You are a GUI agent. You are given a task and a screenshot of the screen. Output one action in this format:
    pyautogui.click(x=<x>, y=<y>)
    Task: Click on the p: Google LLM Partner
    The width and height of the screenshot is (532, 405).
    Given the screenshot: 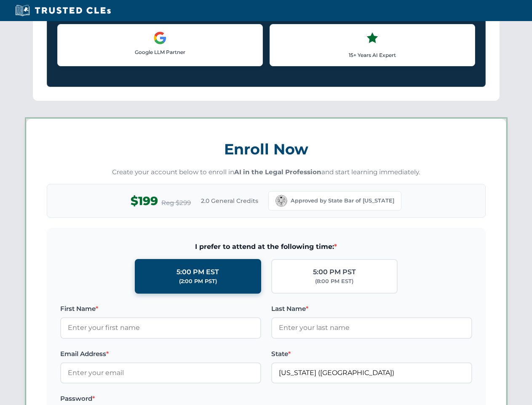 What is the action you would take?
    pyautogui.click(x=160, y=52)
    